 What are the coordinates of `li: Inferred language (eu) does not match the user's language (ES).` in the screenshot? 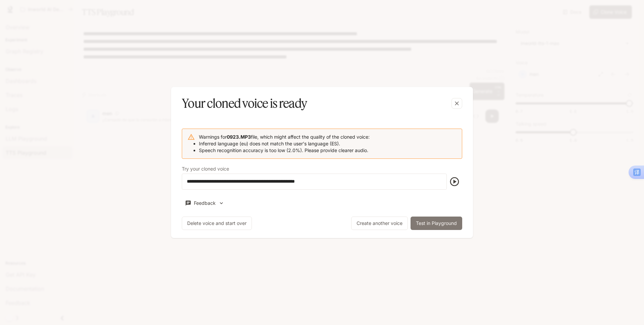 It's located at (284, 144).